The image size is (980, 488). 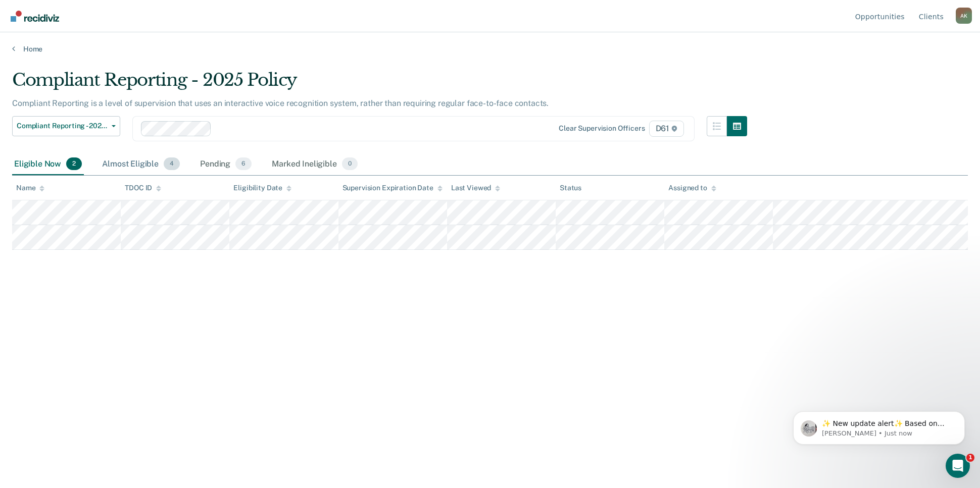 What do you see at coordinates (172, 164) in the screenshot?
I see `span: 4` at bounding box center [172, 164].